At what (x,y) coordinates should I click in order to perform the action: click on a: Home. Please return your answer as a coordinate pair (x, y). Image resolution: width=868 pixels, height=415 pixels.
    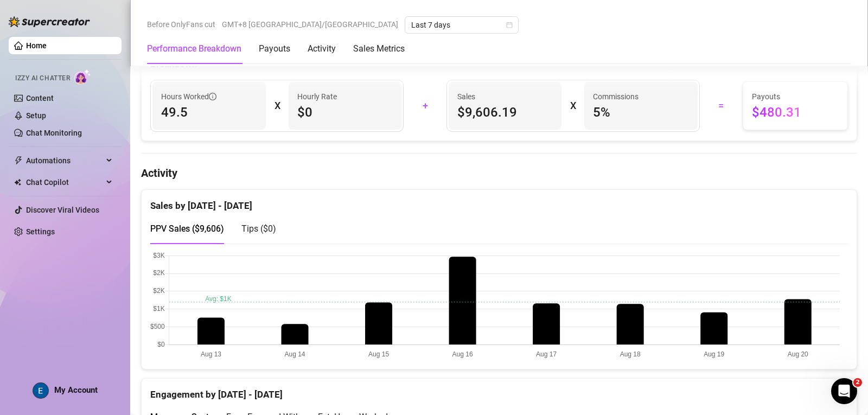
    Looking at the image, I should click on (36, 45).